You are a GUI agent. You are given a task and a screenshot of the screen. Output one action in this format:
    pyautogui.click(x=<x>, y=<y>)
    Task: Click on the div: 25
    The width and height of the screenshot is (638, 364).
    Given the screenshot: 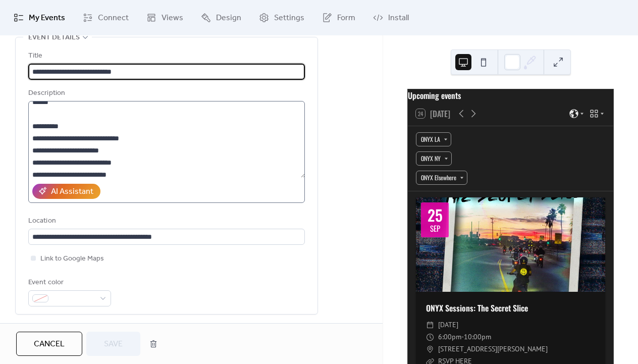 What is the action you would take?
    pyautogui.click(x=436, y=215)
    